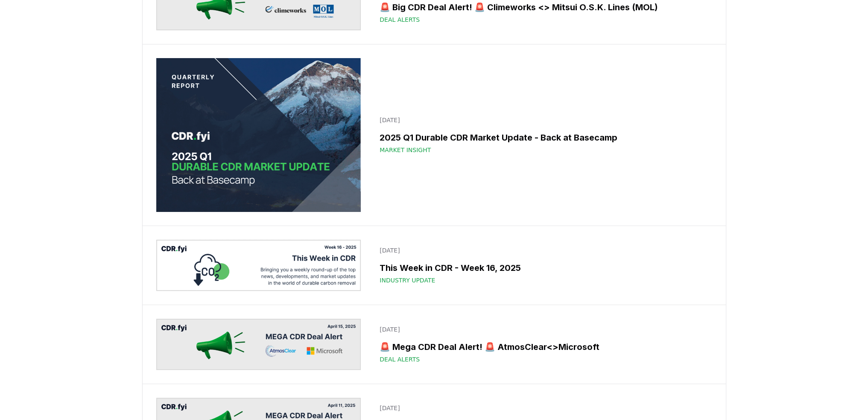  What do you see at coordinates (259, 344) in the screenshot?
I see `img: 🚨 Mega CDR Deal Alert! 🚨 AtmosClear<>Microsoft blog post image` at bounding box center [259, 344].